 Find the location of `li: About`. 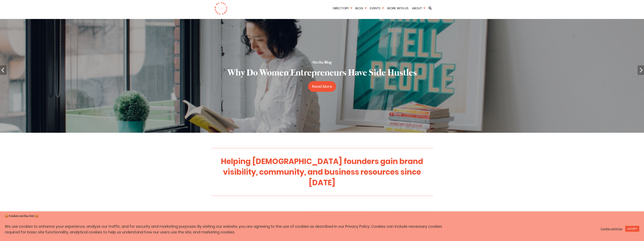

li: About is located at coordinates (418, 9).